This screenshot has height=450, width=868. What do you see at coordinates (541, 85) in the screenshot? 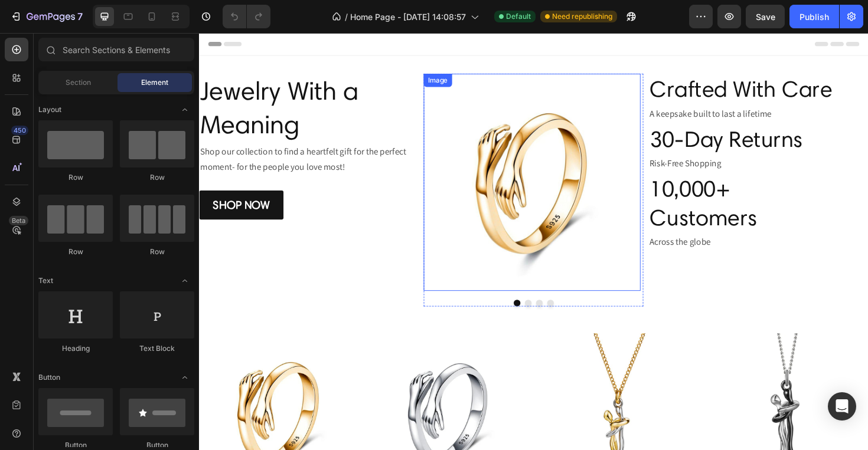
I see `span: A keepsake built to last a lifetime` at bounding box center [541, 85].